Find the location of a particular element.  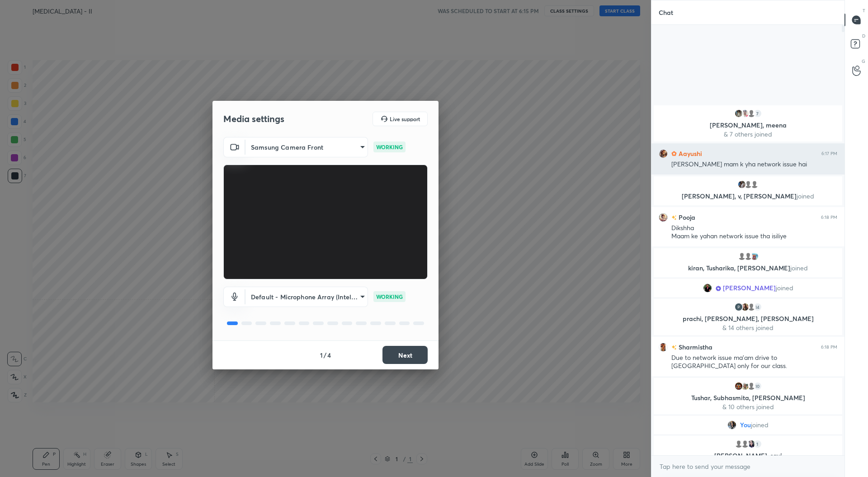

p: & 10 others joined is located at coordinates (748, 406).